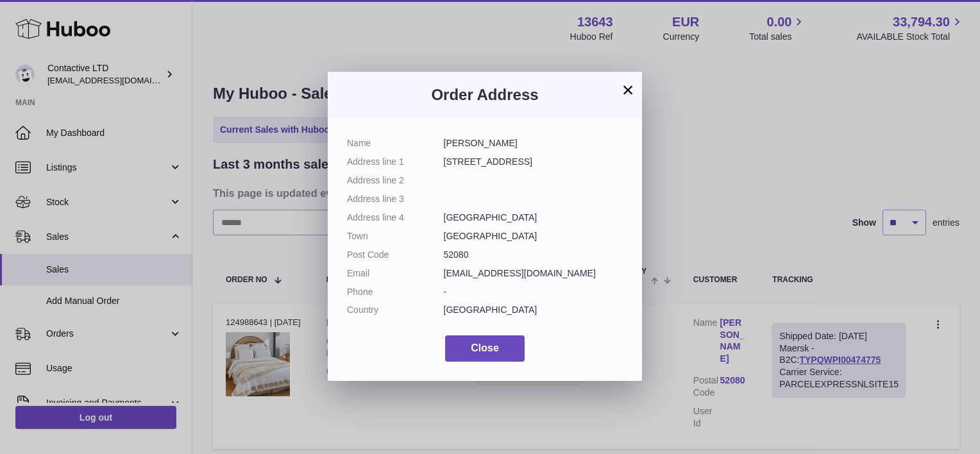 This screenshot has width=980, height=454. What do you see at coordinates (395, 181) in the screenshot?
I see `dt: Address line 2` at bounding box center [395, 181].